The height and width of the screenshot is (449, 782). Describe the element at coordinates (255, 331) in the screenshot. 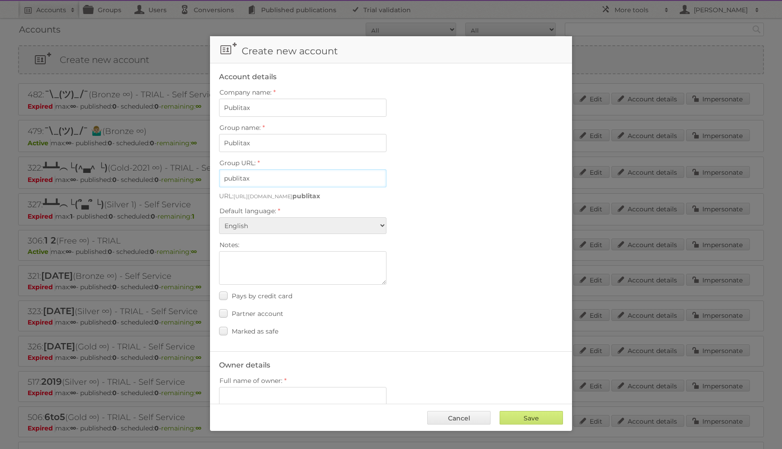

I see `span: Marked as safe` at that location.